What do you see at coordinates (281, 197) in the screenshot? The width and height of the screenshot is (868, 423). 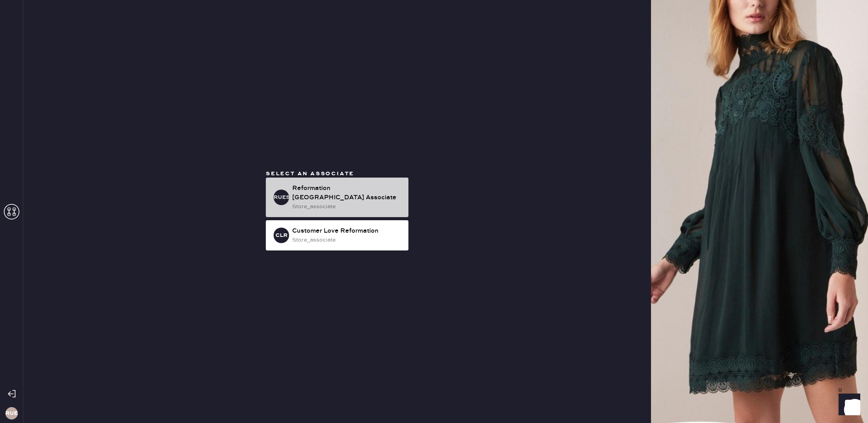 I see `h3: RUESA` at bounding box center [281, 197].